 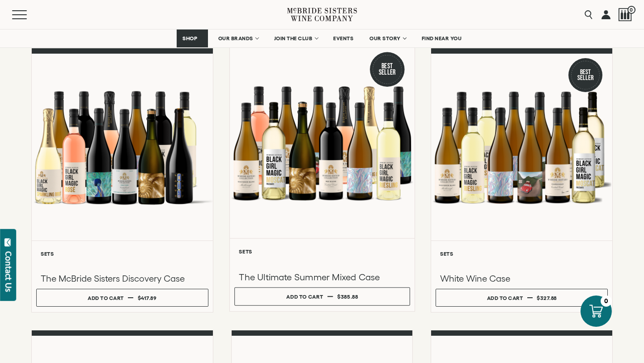 What do you see at coordinates (347, 296) in the screenshot?
I see `span: $385.88` at bounding box center [347, 296].